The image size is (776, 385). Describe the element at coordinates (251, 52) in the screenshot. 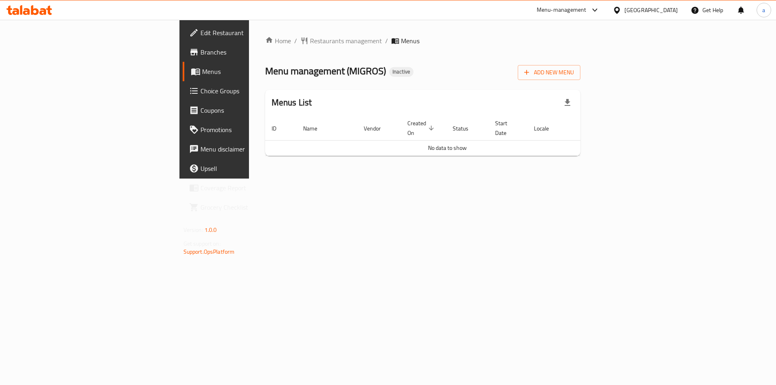

I see `span: Branches` at that location.